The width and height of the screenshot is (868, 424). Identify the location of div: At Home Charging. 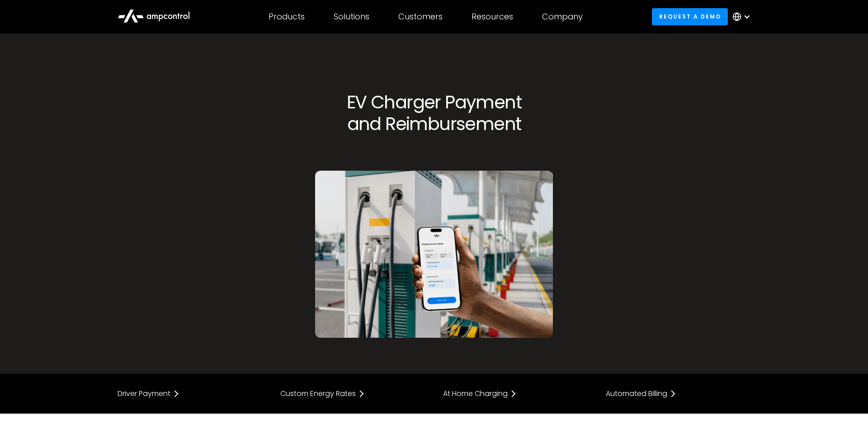
(475, 394).